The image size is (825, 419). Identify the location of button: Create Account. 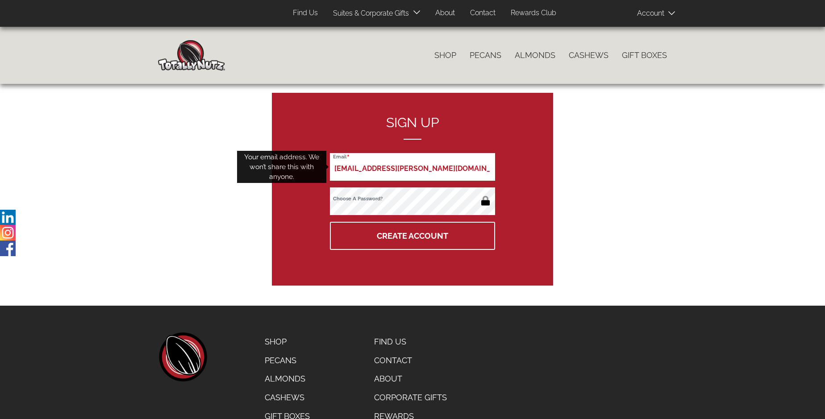
(413, 236).